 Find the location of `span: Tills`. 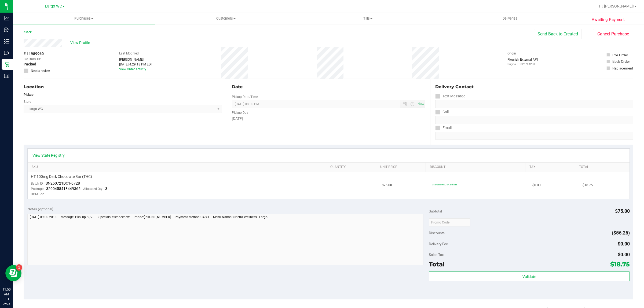

span: Tills is located at coordinates (367, 19).